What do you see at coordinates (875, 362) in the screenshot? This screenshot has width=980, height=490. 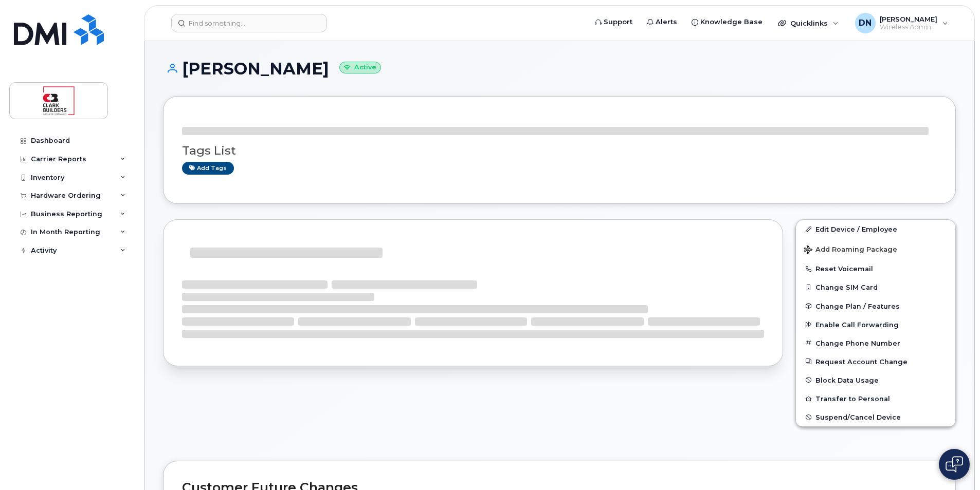 I see `button: Request Account Change` at bounding box center [875, 362].